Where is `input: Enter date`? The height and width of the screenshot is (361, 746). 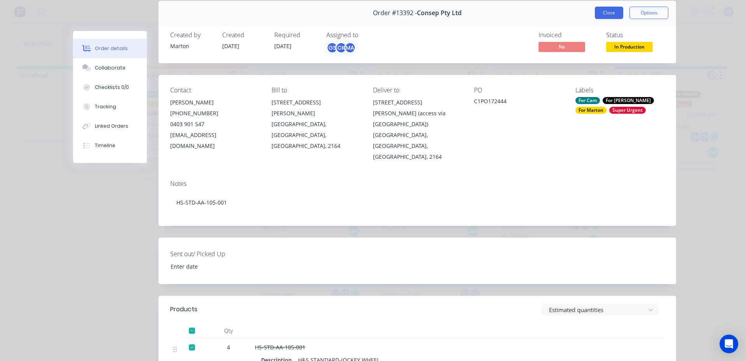 input: Enter date is located at coordinates (213, 267).